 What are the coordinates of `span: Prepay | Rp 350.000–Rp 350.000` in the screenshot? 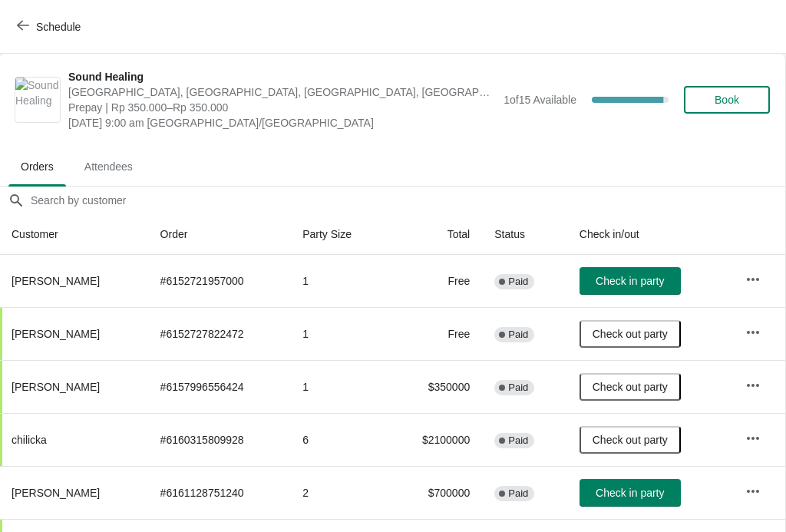 It's located at (282, 107).